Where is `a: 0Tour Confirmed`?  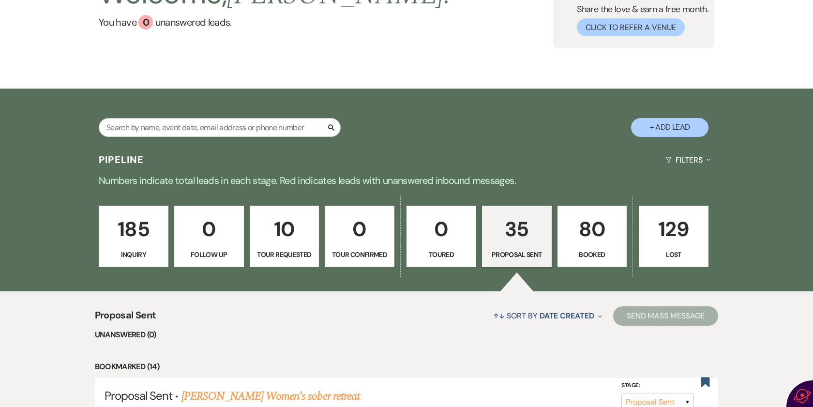
a: 0Tour Confirmed is located at coordinates (359, 237).